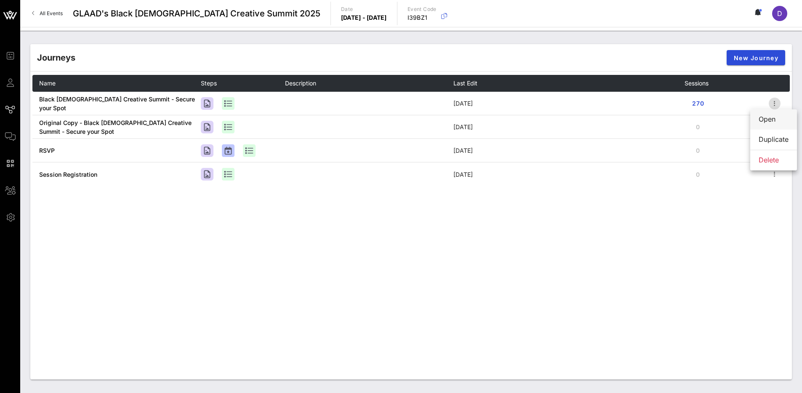 Image resolution: width=802 pixels, height=393 pixels. Describe the element at coordinates (68, 174) in the screenshot. I see `span: Session Registration` at that location.